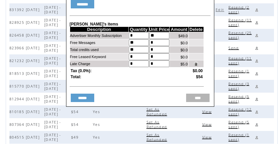 The image size is (280, 144). What do you see at coordinates (17, 73) in the screenshot?
I see `span: 818513` at bounding box center [17, 73].